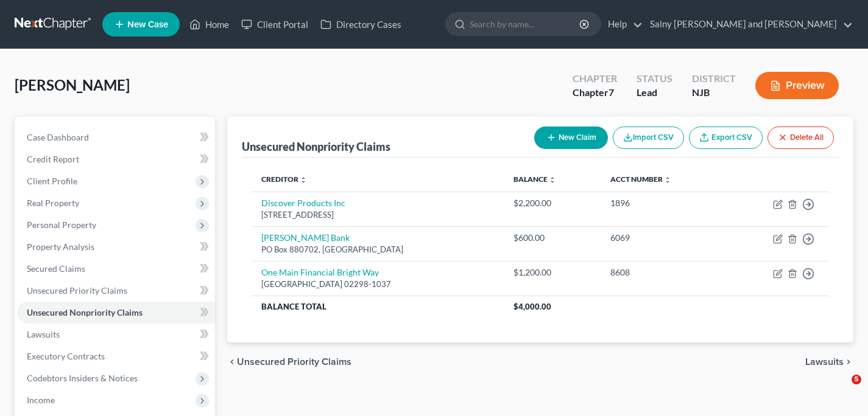 This screenshot has width=868, height=416. What do you see at coordinates (41, 400) in the screenshot?
I see `span: Income` at bounding box center [41, 400].